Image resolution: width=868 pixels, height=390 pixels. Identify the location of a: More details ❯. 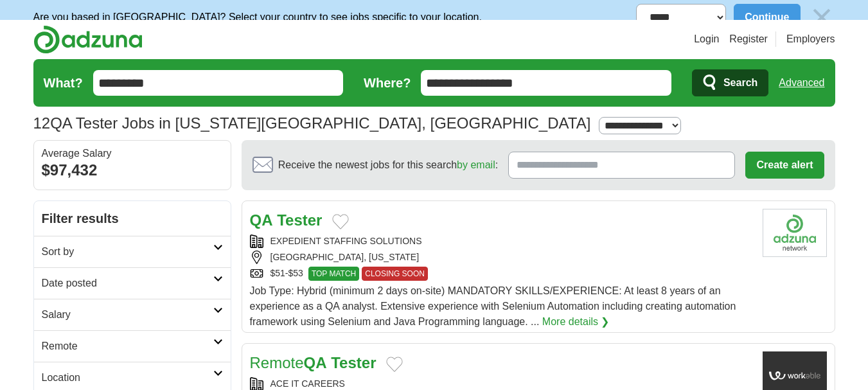
(576, 322).